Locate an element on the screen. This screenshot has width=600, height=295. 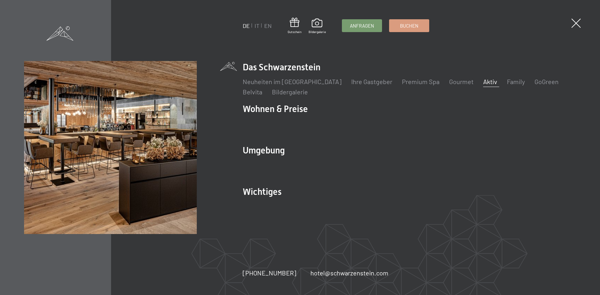
a: Buchen is located at coordinates (409, 26).